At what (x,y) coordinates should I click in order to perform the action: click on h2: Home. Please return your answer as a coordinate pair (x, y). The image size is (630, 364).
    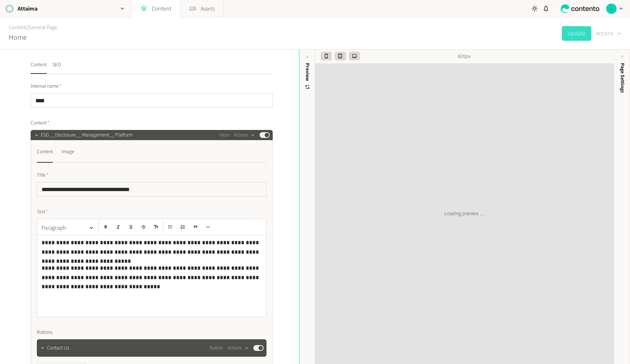
    Looking at the image, I should click on (18, 38).